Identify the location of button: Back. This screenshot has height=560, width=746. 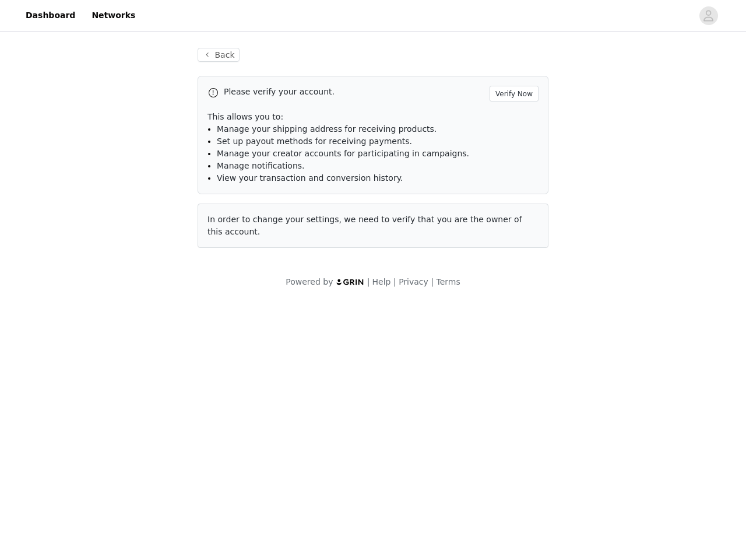
(219, 55).